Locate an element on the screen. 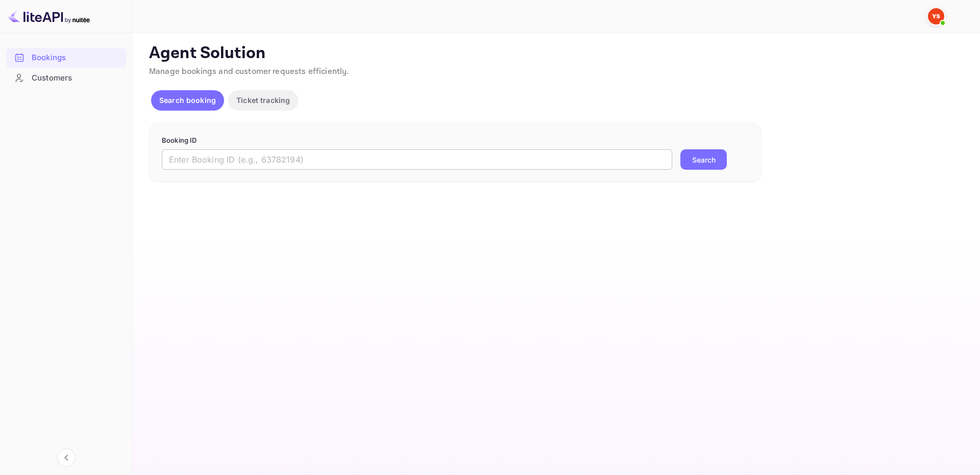 This screenshot has height=475, width=980. img: LiteAPI logo is located at coordinates (49, 16).